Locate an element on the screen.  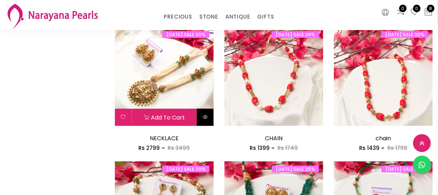
a: ANTIQUE is located at coordinates (238, 17).